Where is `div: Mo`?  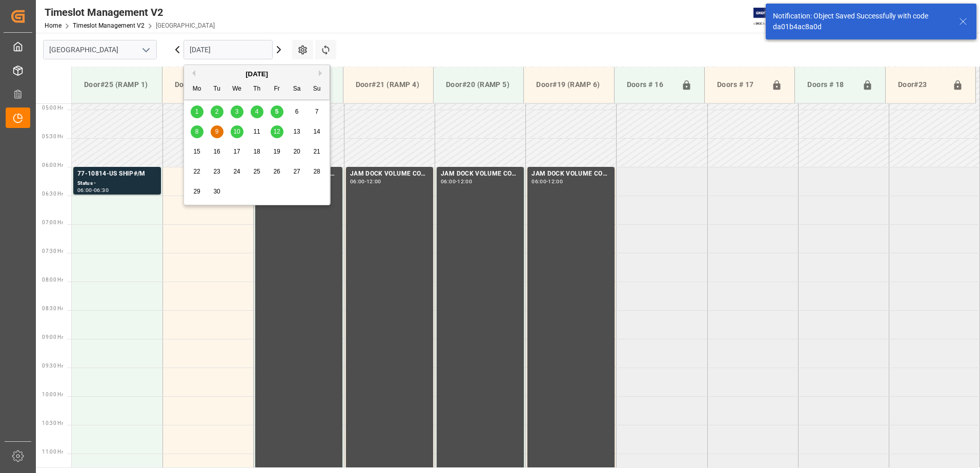
div: Mo is located at coordinates (197, 89).